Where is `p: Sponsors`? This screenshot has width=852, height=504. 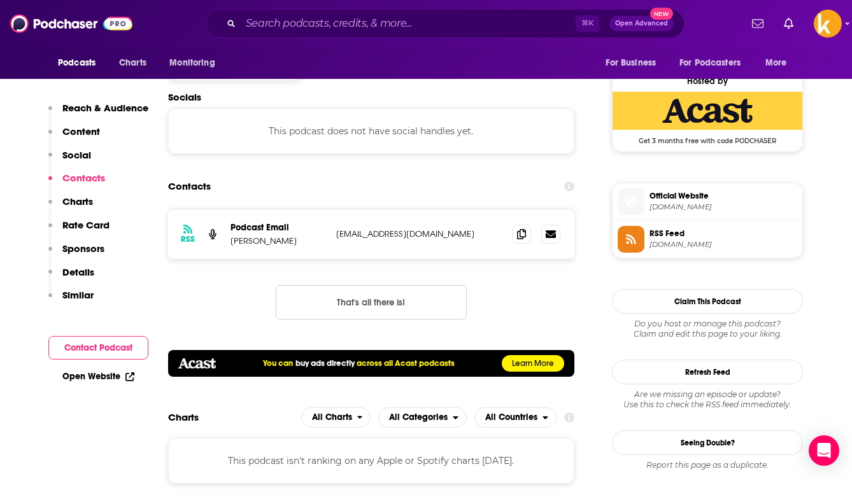
p: Sponsors is located at coordinates (84, 248).